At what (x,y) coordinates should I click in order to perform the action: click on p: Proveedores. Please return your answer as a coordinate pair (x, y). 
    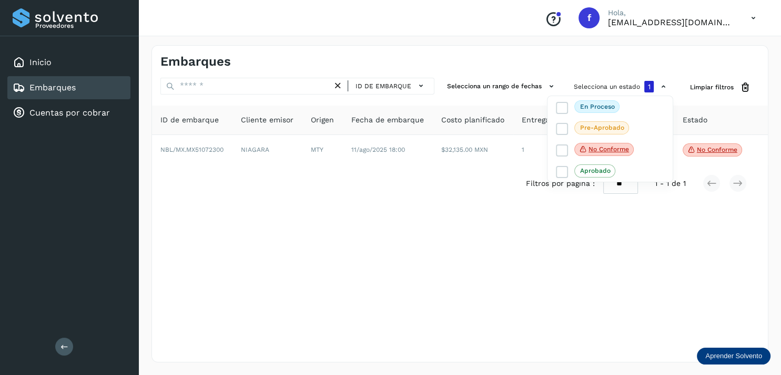
    Looking at the image, I should click on (80, 26).